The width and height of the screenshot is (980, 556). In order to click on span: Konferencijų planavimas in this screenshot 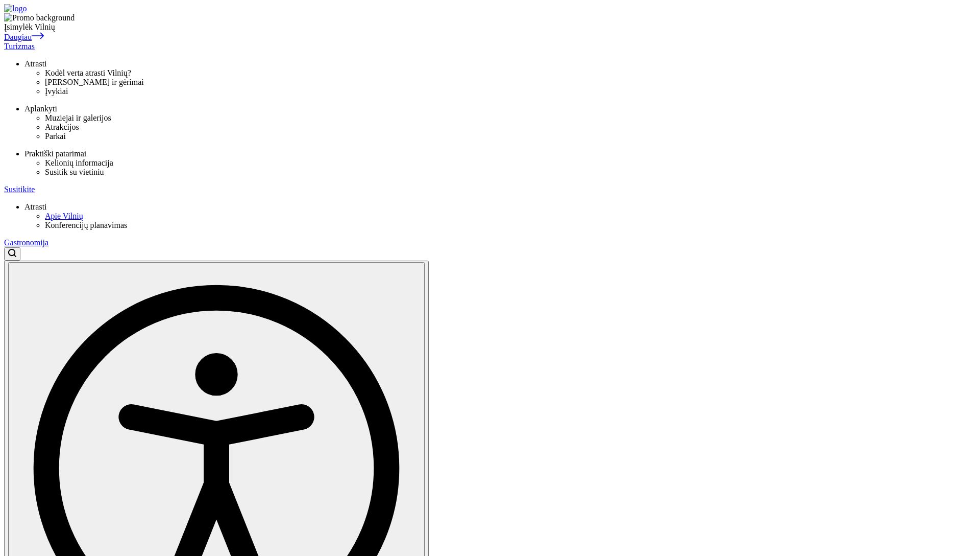, I will do `click(86, 225)`.